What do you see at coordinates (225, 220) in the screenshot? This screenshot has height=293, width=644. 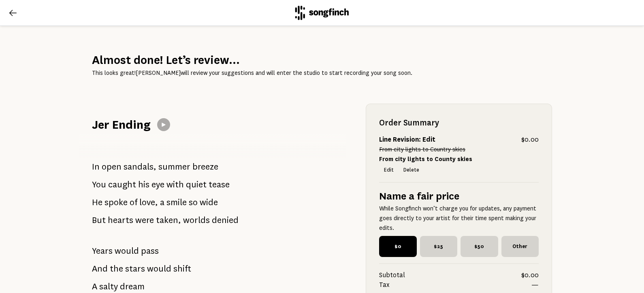 I see `span: denied` at bounding box center [225, 220].